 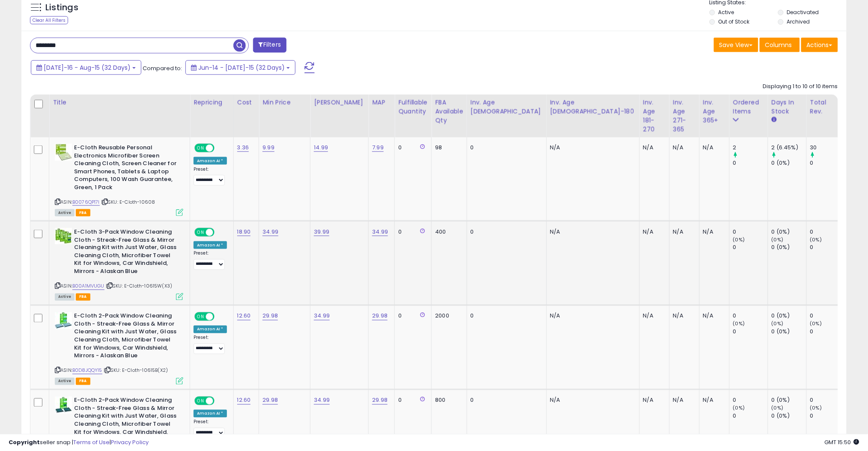 I want to click on div: Clear All Filters, so click(x=49, y=20).